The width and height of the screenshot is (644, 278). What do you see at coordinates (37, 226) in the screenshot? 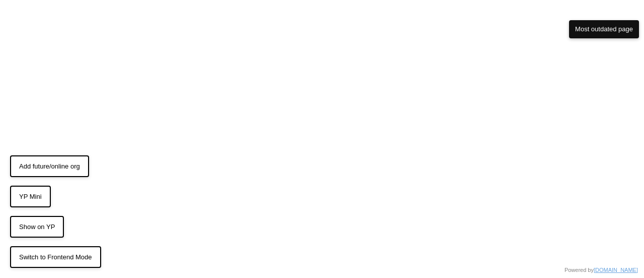
I see `button: Show on YP` at bounding box center [37, 226].